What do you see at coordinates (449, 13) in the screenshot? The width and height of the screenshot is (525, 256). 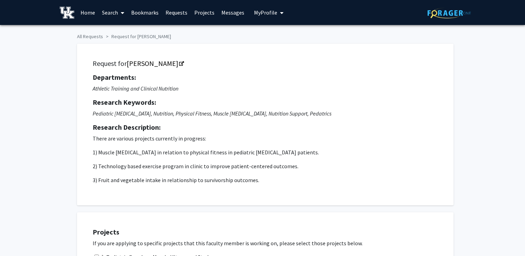 I see `img: ForagerOne Logo` at bounding box center [449, 13].